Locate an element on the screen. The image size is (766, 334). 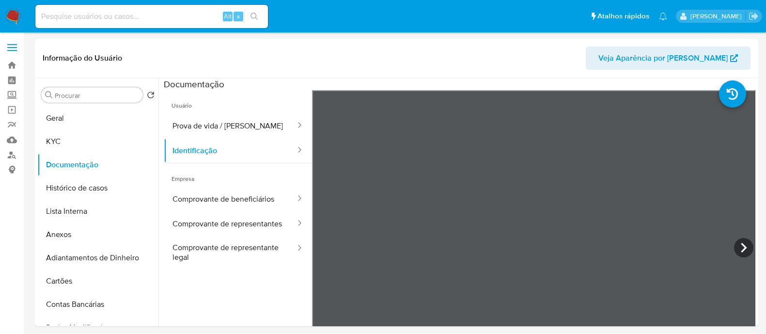
button: Lista Interna is located at coordinates (98, 211).